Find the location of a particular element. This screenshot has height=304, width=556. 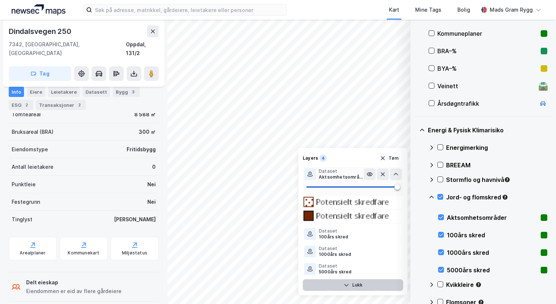

div: Arealplaner is located at coordinates (32, 253).